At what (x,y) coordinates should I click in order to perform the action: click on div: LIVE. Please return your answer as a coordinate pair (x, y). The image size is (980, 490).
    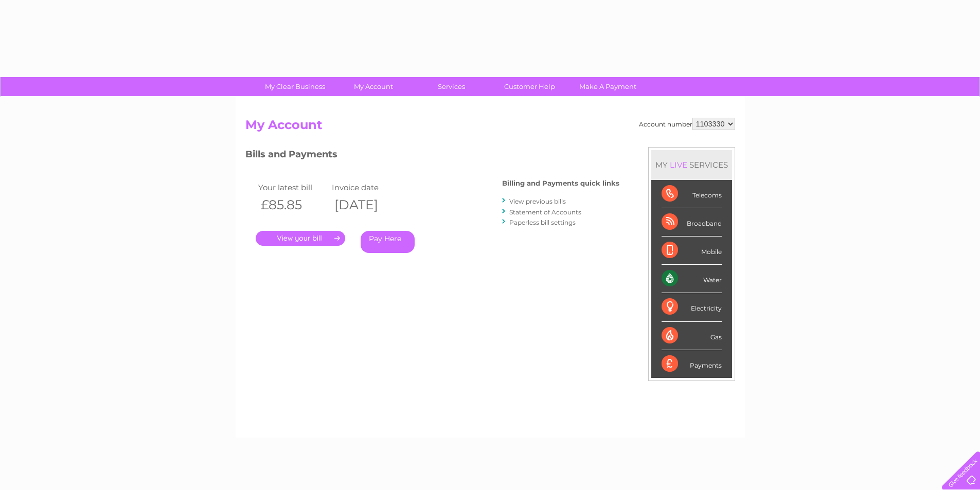
    Looking at the image, I should click on (679, 164).